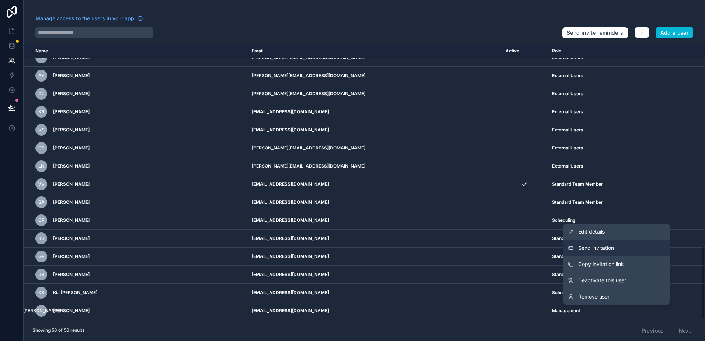  Describe the element at coordinates (609, 51) in the screenshot. I see `th: Role` at that location.